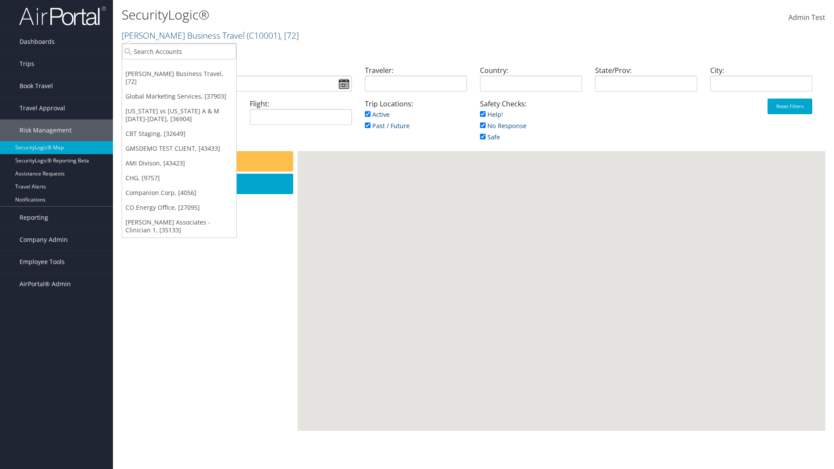  I want to click on a: Global Marketing Services, [37903], so click(179, 96).